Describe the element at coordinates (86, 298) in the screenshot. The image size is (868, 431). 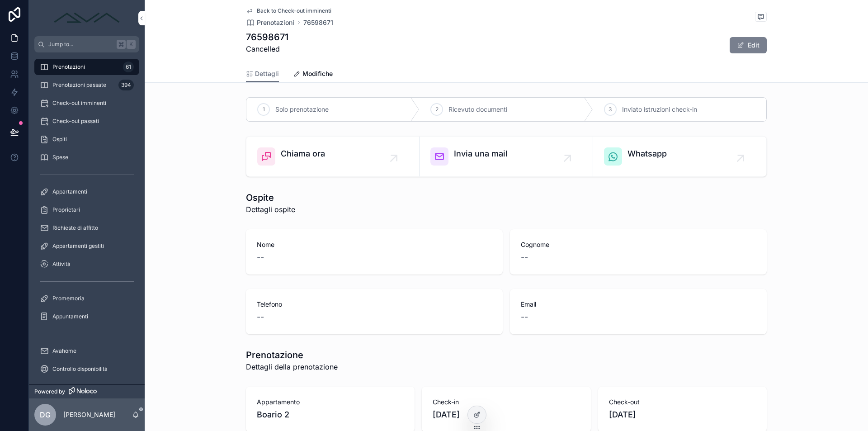
I see `a: Promemoria` at that location.